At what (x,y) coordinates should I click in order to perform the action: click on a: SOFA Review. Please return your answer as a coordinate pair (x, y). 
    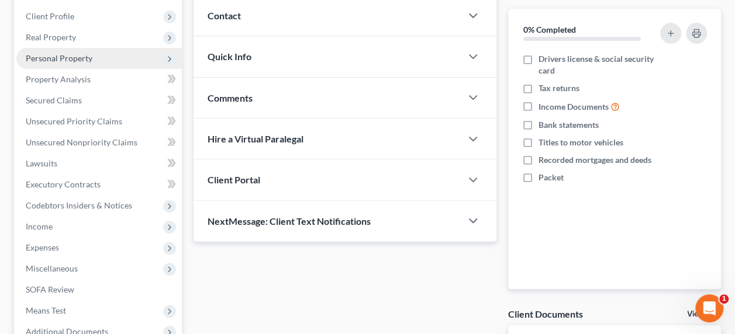
    Looking at the image, I should click on (99, 290).